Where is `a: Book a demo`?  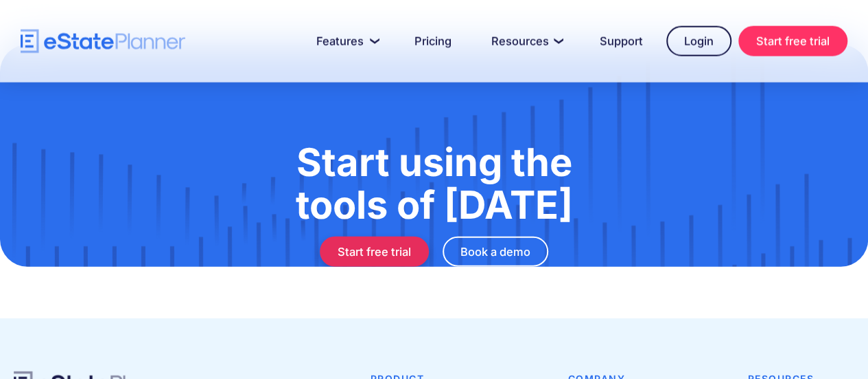
a: Book a demo is located at coordinates (496, 251).